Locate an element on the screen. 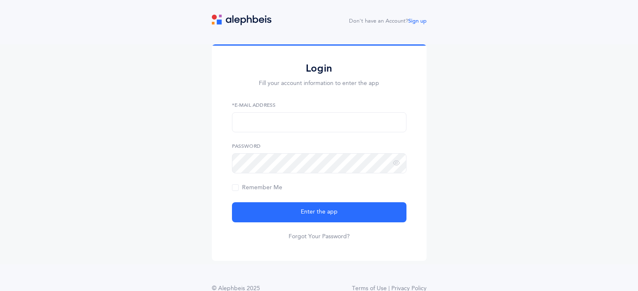 Image resolution: width=638 pixels, height=291 pixels. label: *E-Mail Address is located at coordinates (319, 105).